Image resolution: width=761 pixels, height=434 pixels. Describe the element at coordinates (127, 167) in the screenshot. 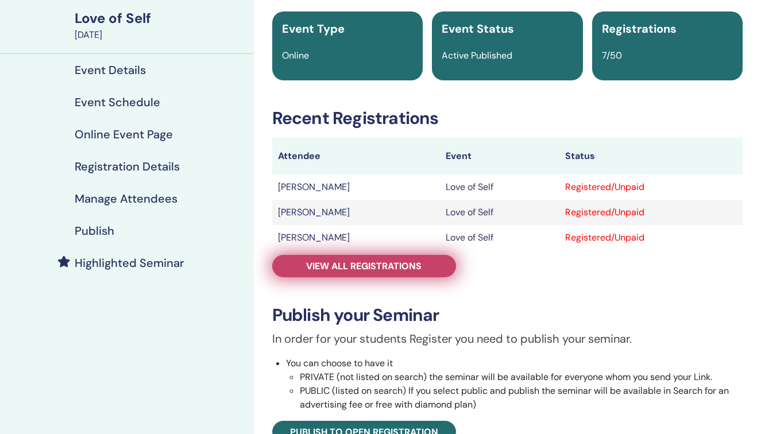

I see `h4: Registration Details` at that location.